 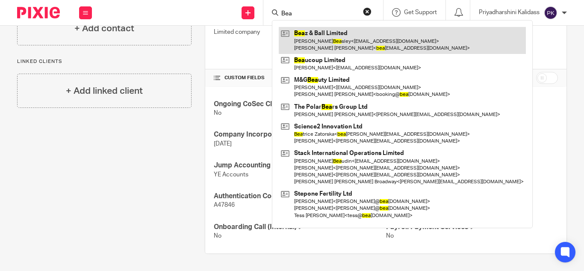 I want to click on p: Limited company, so click(x=300, y=32).